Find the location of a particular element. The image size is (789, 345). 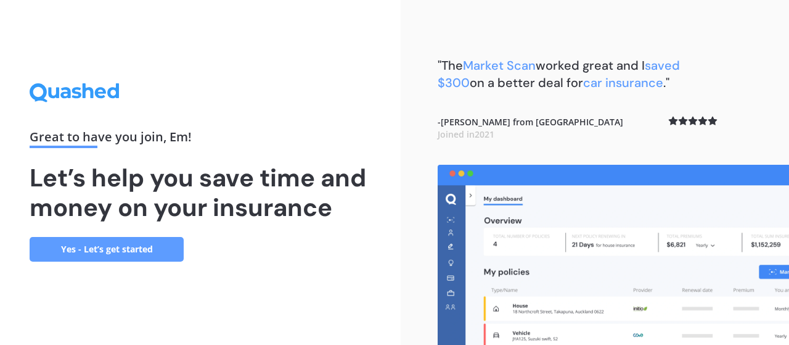

div: Great to have you join , Em ! is located at coordinates (200, 139).